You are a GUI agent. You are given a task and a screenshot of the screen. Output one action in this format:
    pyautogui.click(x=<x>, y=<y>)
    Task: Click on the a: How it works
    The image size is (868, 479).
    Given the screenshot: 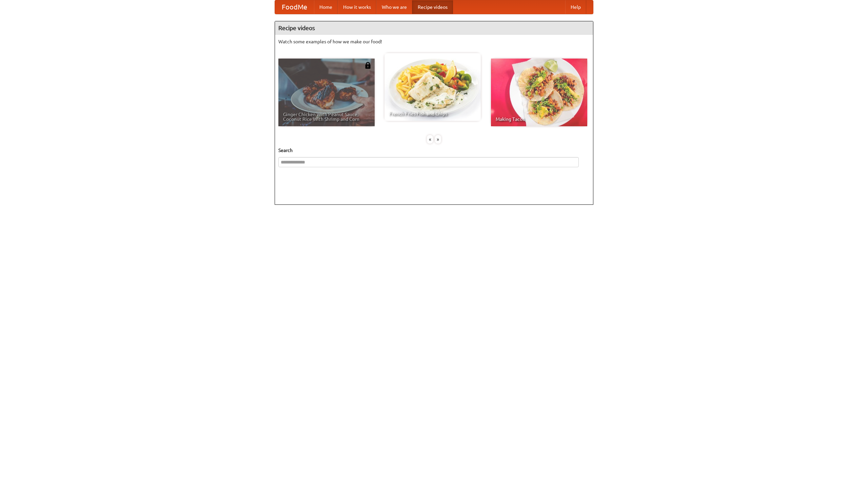 What is the action you would take?
    pyautogui.click(x=357, y=7)
    